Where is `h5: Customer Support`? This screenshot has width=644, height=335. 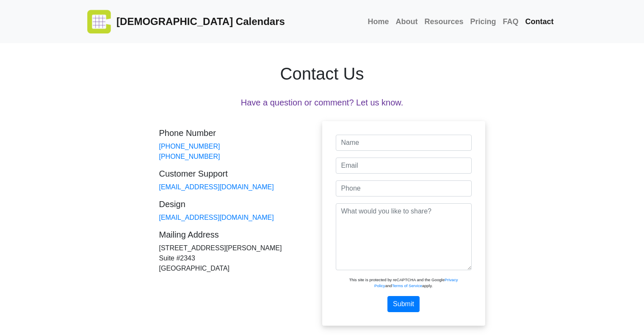
h5: Customer Support is located at coordinates (241, 173).